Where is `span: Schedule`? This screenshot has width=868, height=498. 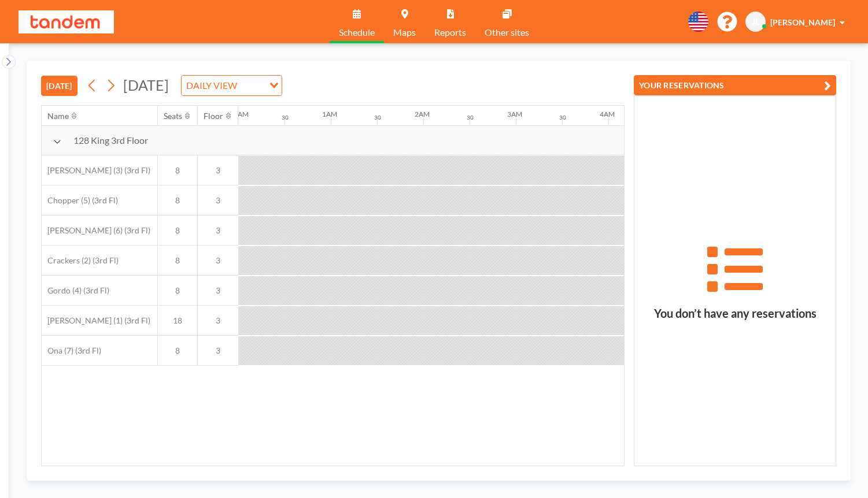
span: Schedule is located at coordinates (357, 32).